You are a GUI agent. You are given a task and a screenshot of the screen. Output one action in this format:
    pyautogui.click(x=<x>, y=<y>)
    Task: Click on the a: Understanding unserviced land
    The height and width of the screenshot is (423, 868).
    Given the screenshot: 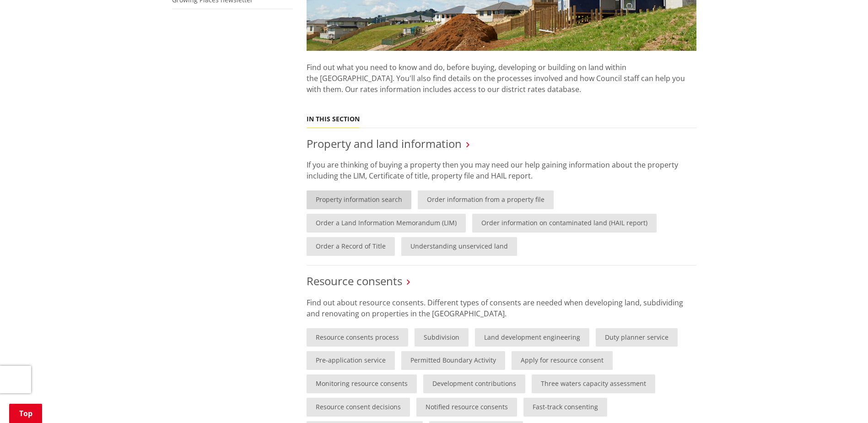 What is the action you would take?
    pyautogui.click(x=459, y=246)
    